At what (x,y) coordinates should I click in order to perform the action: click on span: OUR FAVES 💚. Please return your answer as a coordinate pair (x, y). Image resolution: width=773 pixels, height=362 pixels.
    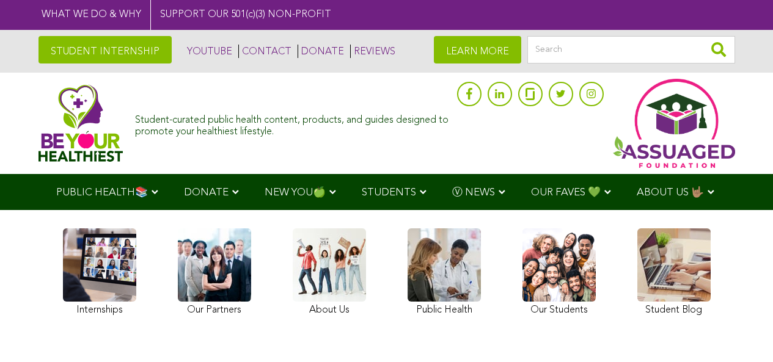
    Looking at the image, I should click on (566, 192).